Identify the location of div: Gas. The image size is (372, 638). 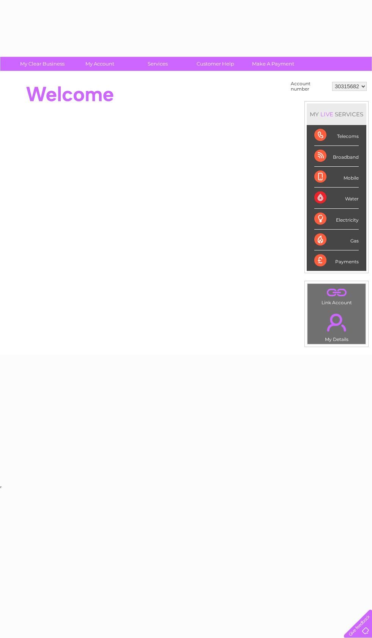
(336, 240).